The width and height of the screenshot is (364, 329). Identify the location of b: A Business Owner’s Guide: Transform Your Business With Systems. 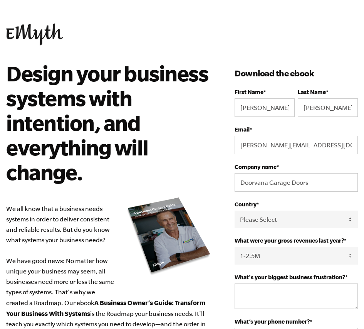
(106, 308).